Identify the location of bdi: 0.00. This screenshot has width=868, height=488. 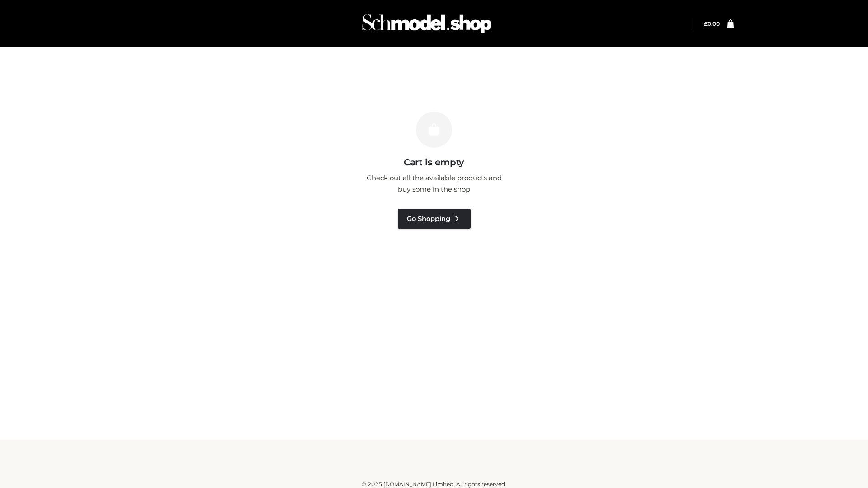
(712, 24).